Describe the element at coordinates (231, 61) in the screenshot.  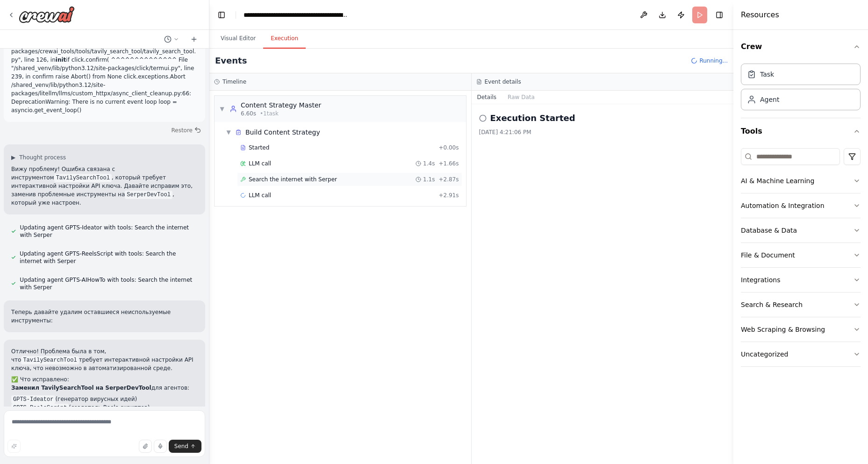
I see `h2: Events` at that location.